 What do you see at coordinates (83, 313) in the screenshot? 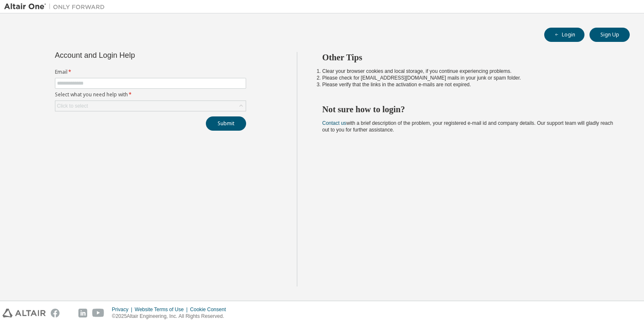
I see `img: linkedin.svg` at bounding box center [83, 313].